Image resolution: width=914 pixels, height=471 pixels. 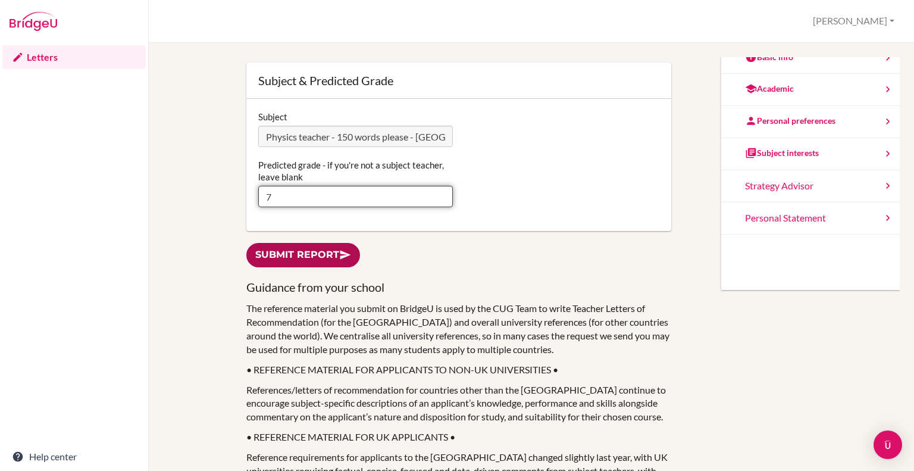 I want to click on div: Basic info, so click(x=769, y=57).